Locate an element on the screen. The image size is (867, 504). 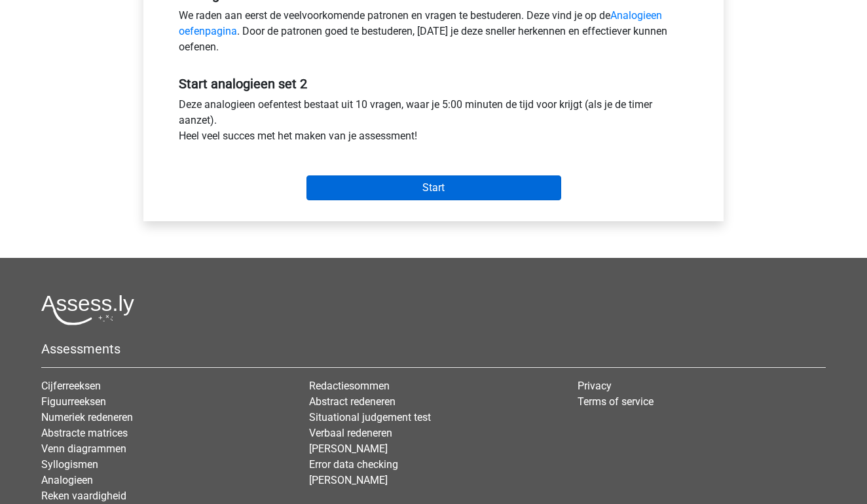
a: Situational judgement test is located at coordinates (370, 418).